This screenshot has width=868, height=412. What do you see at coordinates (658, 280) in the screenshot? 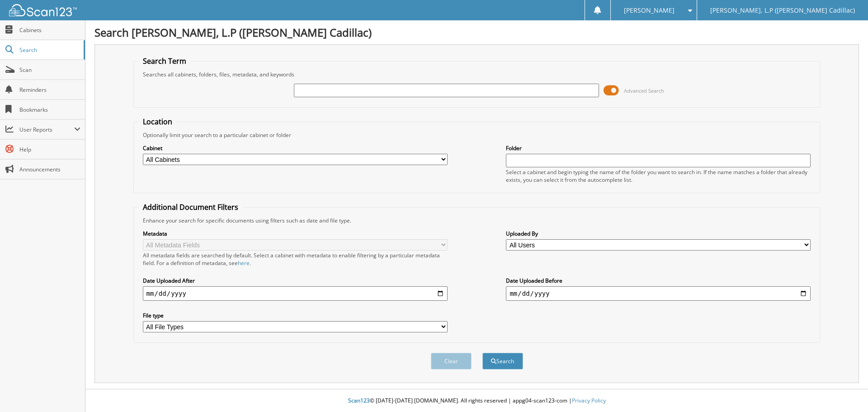
I see `label: Date Uploaded Before` at bounding box center [658, 280].